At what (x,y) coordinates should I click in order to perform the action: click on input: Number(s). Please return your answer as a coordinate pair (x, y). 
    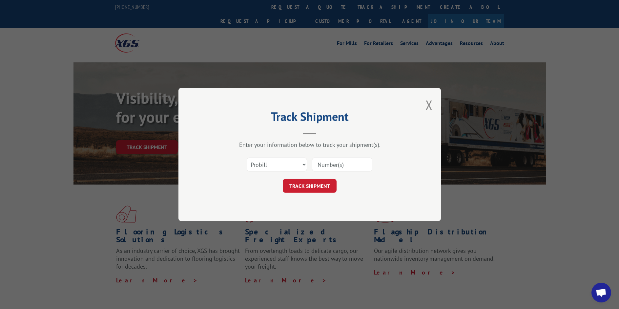
    Looking at the image, I should click on (342, 164).